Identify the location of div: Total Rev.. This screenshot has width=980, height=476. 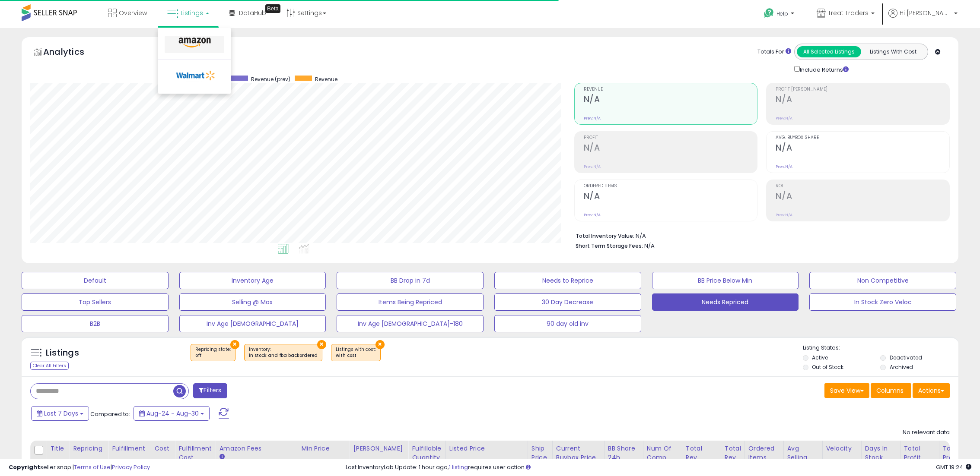
(701, 453).